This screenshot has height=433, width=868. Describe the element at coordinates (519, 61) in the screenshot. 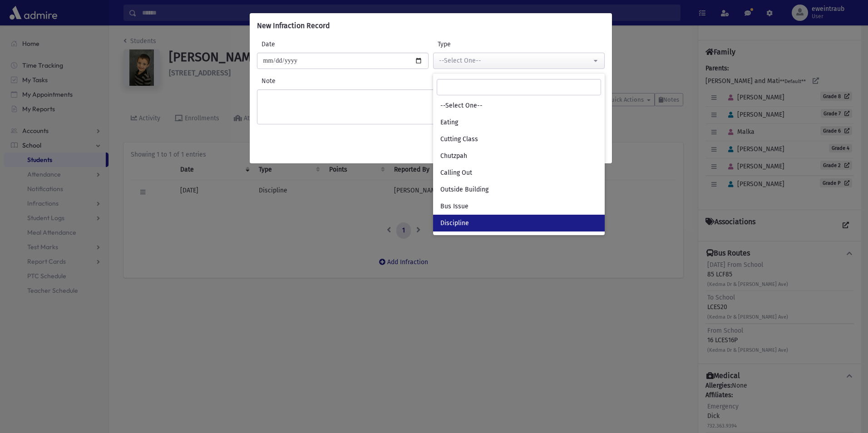

I see `button: --Select One--` at that location.